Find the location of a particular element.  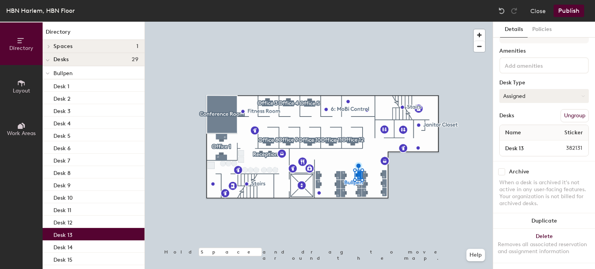

p: Desk 8 is located at coordinates (62, 172).